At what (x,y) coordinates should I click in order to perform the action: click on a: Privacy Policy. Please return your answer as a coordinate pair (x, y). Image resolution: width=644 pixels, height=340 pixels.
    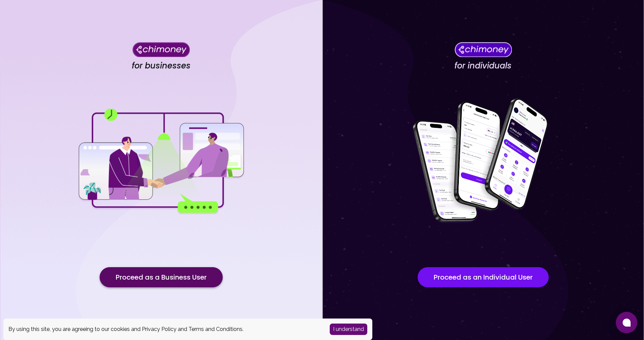
    Looking at the image, I should click on (159, 329).